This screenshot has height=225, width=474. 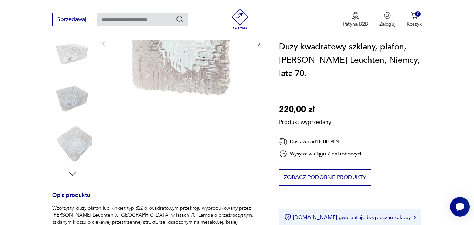 I want to click on button: Patyna B2B, so click(x=355, y=20).